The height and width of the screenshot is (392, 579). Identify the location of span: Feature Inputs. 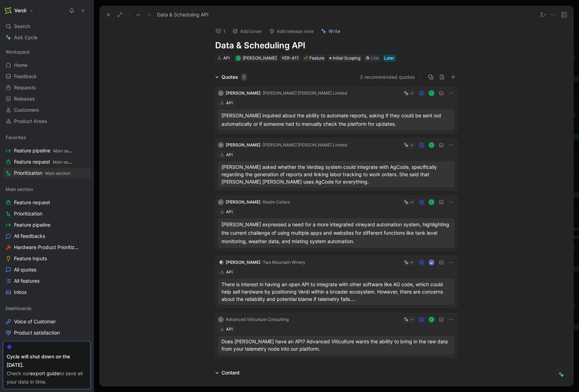
(31, 258).